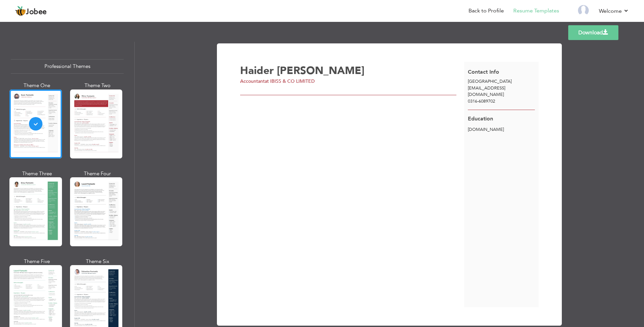  I want to click on div: Theme Two, so click(98, 86).